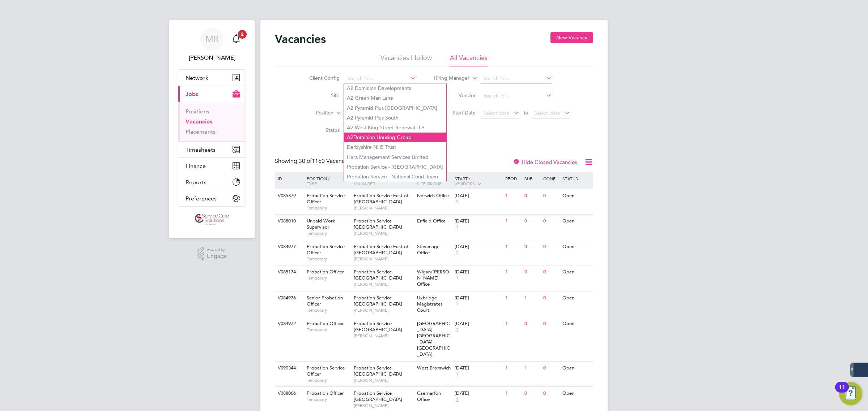  I want to click on span: Preferences, so click(201, 198).